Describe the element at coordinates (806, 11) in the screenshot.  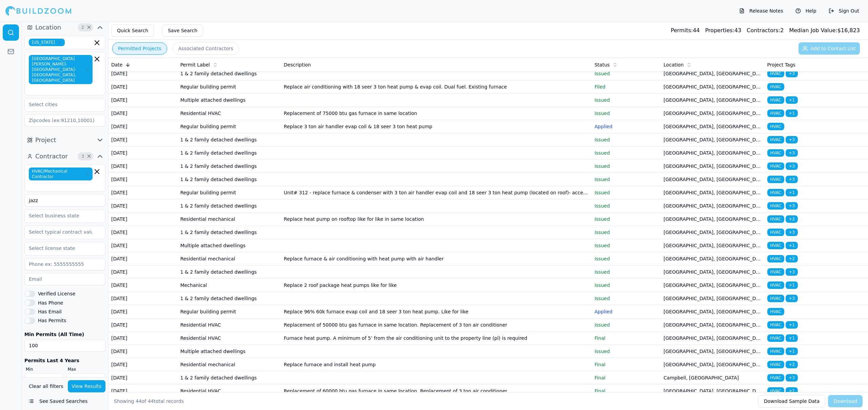
I see `button: Help` at that location.